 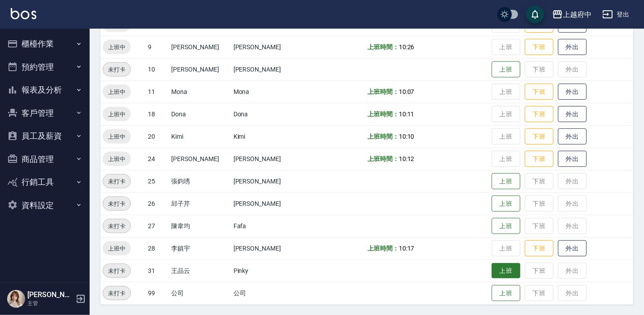 What do you see at coordinates (16, 299) in the screenshot?
I see `img: Person` at bounding box center [16, 299].